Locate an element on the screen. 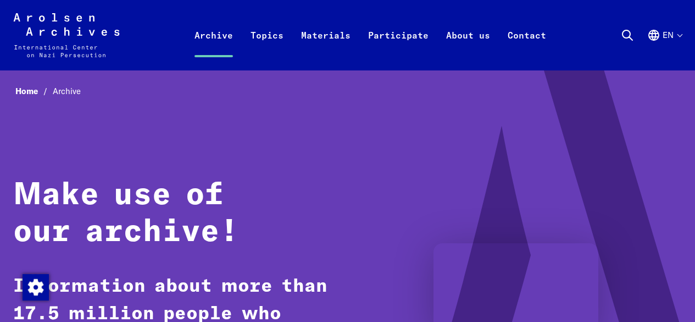 The image size is (695, 322). span: Archive is located at coordinates (67, 91).